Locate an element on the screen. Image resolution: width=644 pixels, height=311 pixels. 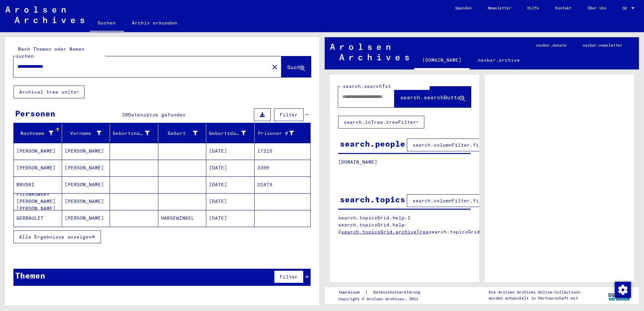
div: search.topics is located at coordinates (372, 199).